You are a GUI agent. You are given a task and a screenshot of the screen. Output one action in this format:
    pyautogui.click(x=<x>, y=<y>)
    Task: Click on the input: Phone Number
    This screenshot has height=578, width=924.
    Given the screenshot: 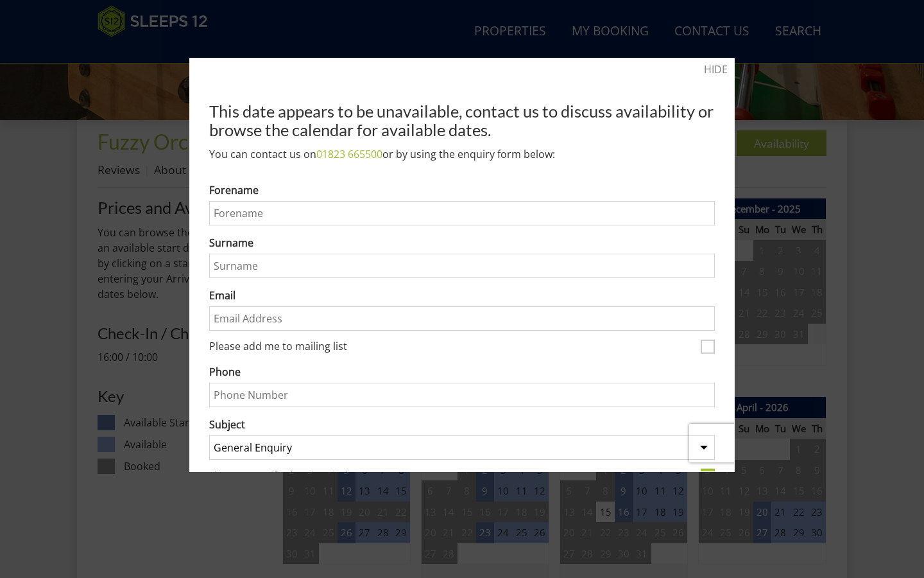 What is the action you would take?
    pyautogui.click(x=462, y=395)
    